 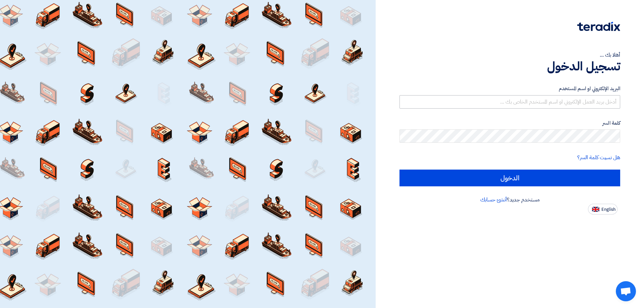 What do you see at coordinates (510, 123) in the screenshot?
I see `label: كلمة السر` at bounding box center [510, 123].